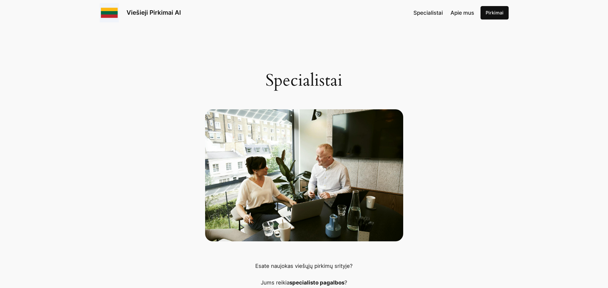  What do you see at coordinates (304, 81) in the screenshot?
I see `h1: Specialistai` at bounding box center [304, 81].